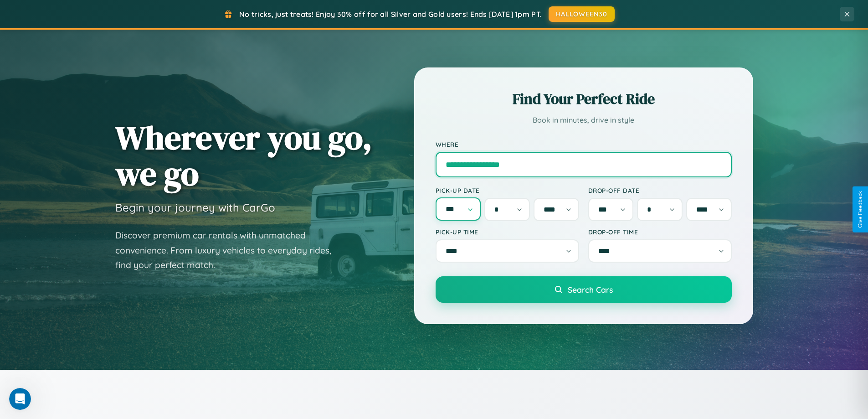  I want to click on span: Search Cars, so click(590, 290).